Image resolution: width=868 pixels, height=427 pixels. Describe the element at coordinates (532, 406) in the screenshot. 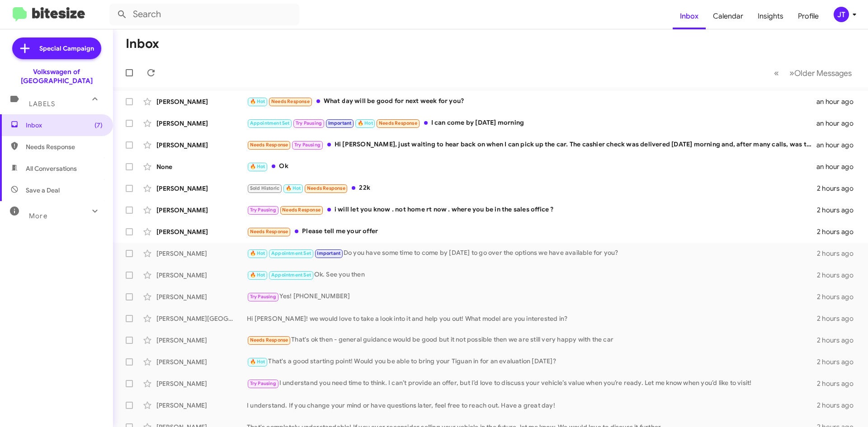

I see `div: I understand. If you change your mind or have questions later, feel free to reach out. Have a gre...` at that location.